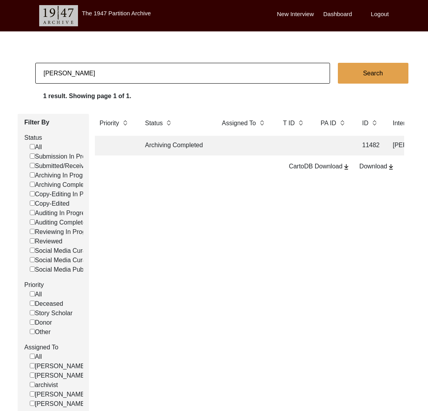 The image size is (428, 411). Describe the element at coordinates (64, 232) in the screenshot. I see `label: Reviewing In Progress` at that location.